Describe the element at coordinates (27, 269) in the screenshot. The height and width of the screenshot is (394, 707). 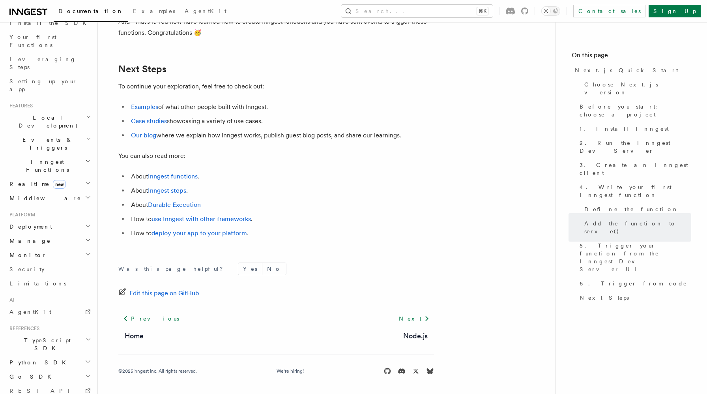
I see `span: Security` at that location.